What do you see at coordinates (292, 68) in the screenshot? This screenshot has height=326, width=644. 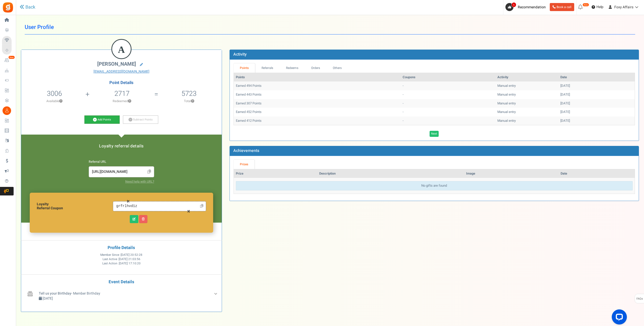 I see `a: Redeems` at bounding box center [292, 68].